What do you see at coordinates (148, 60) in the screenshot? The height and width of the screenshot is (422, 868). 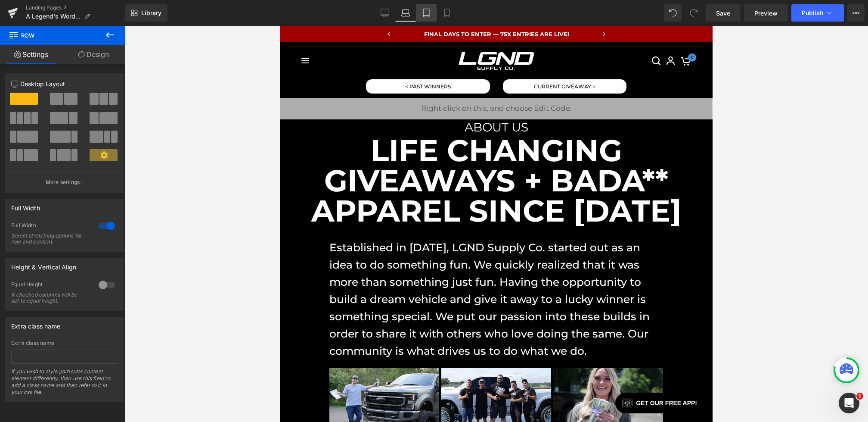 I see `span: < PAST WINNERS` at bounding box center [148, 60].